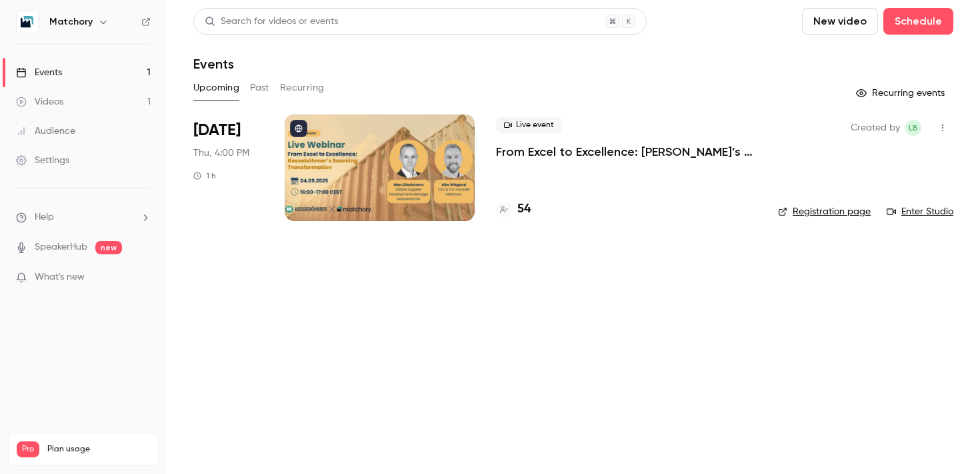 The height and width of the screenshot is (474, 980). I want to click on button: Recurring events, so click(901, 94).